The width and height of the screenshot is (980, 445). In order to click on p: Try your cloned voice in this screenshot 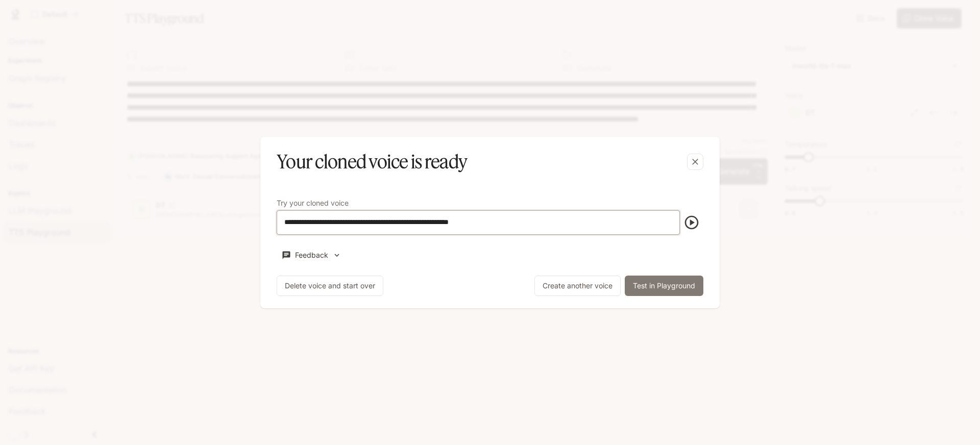, I will do `click(312, 203)`.